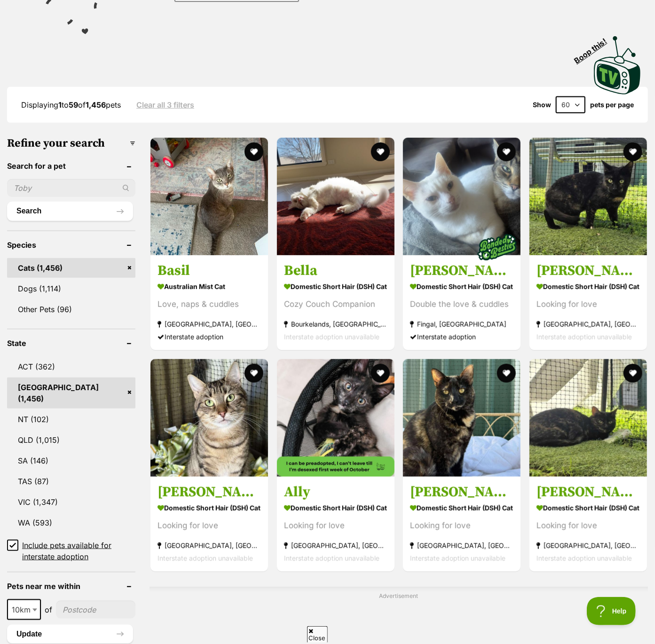 The width and height of the screenshot is (655, 644). I want to click on a: QLD (1,015), so click(71, 440).